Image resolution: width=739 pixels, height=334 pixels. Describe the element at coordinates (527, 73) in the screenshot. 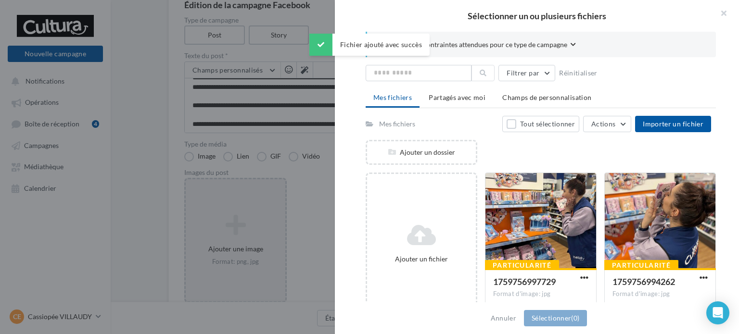

I see `button: Filtrer par` at that location.